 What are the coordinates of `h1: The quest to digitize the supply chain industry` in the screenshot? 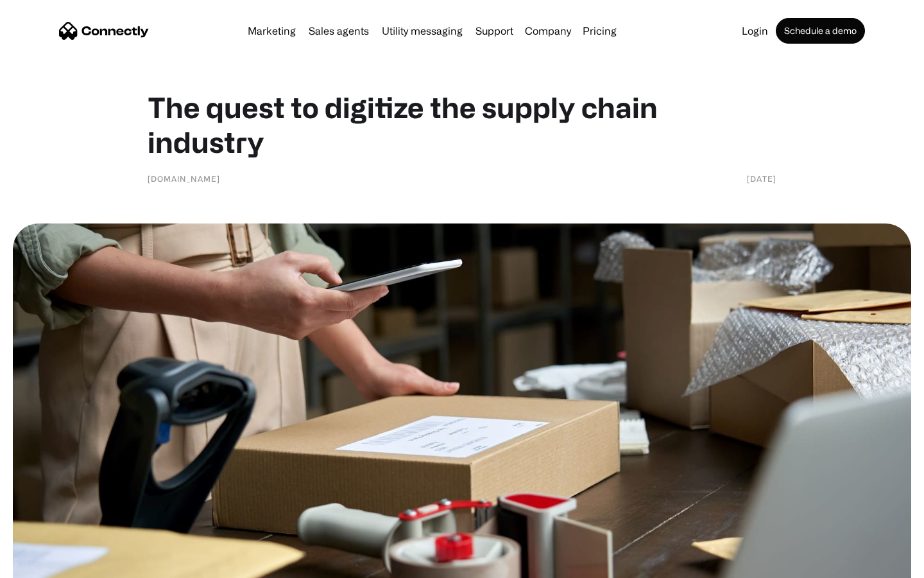 It's located at (462, 125).